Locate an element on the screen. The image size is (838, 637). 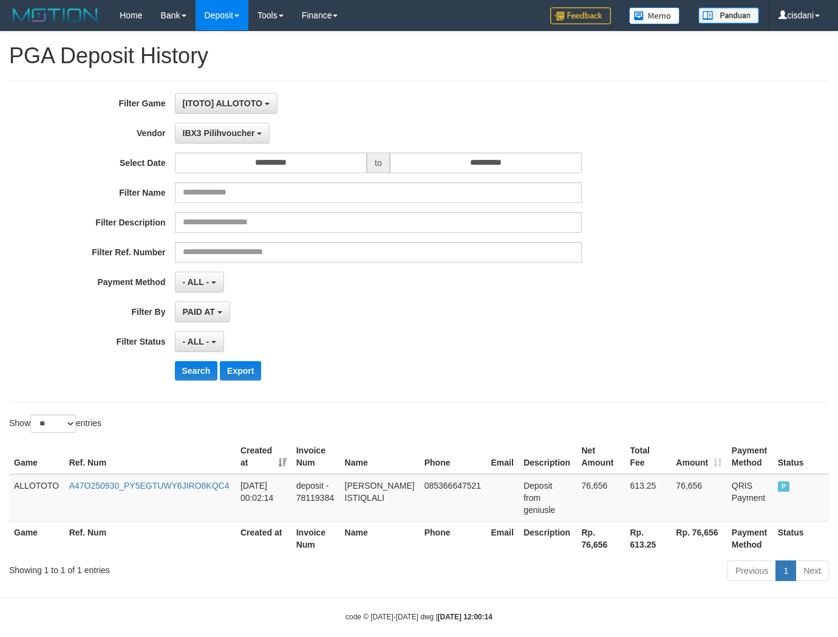
button: IBX3 Pilihvoucher is located at coordinates (222, 133).